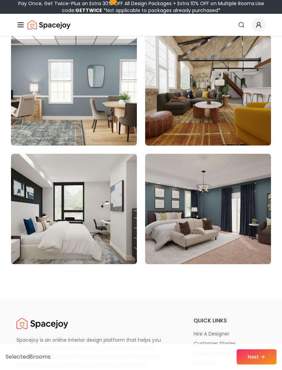 This screenshot has height=370, width=282. What do you see at coordinates (212, 333) in the screenshot?
I see `p: hire a designer` at bounding box center [212, 333].